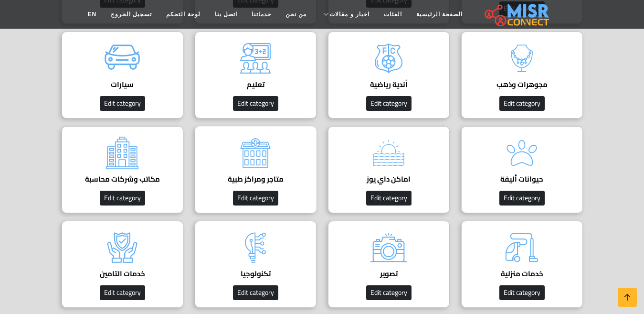  I want to click on h4: تكنولوجيا, so click(256, 274).